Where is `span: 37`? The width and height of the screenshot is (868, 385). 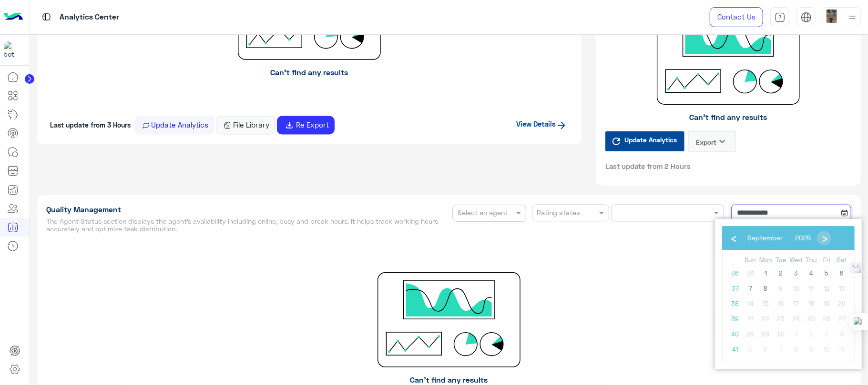
span: 37 is located at coordinates (735, 289).